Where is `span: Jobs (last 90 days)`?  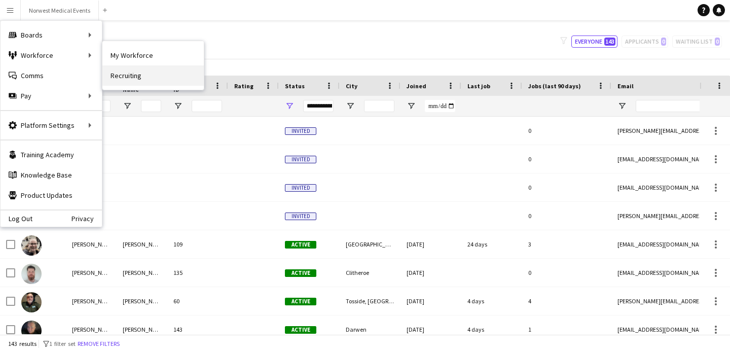
span: Jobs (last 90 days) is located at coordinates (555, 86).